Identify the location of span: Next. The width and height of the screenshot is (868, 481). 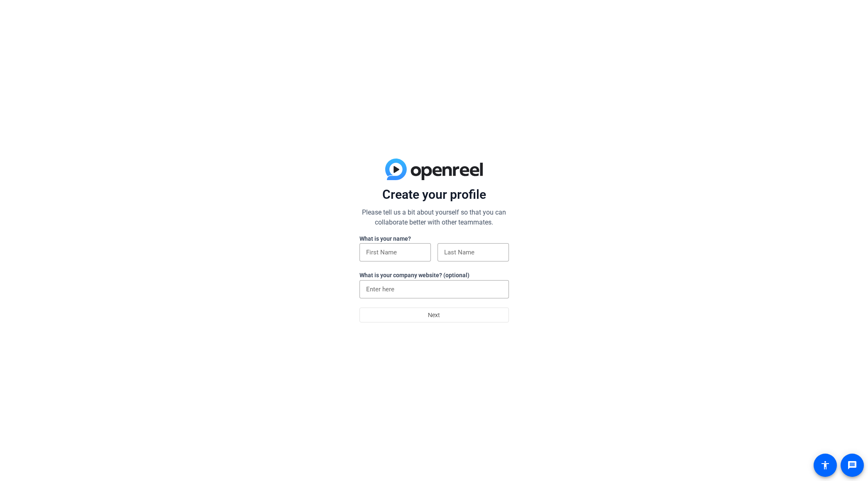
(434, 315).